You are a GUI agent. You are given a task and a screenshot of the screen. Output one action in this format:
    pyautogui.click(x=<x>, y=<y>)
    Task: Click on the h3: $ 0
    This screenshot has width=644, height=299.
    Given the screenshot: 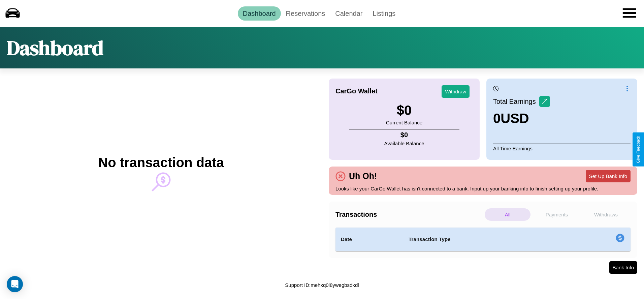 What is the action you would take?
    pyautogui.click(x=405, y=110)
    